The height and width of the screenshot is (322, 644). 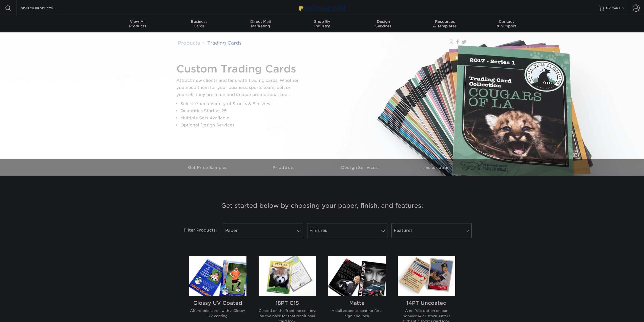 What do you see at coordinates (287, 276) in the screenshot?
I see `img: 18PT C1S Trading Cards` at bounding box center [287, 276].